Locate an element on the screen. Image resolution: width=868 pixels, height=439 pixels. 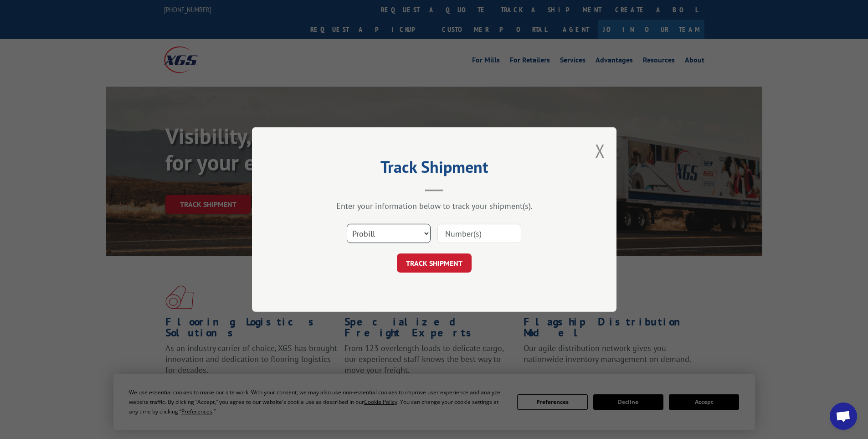
input: Number(s) is located at coordinates (479, 234).